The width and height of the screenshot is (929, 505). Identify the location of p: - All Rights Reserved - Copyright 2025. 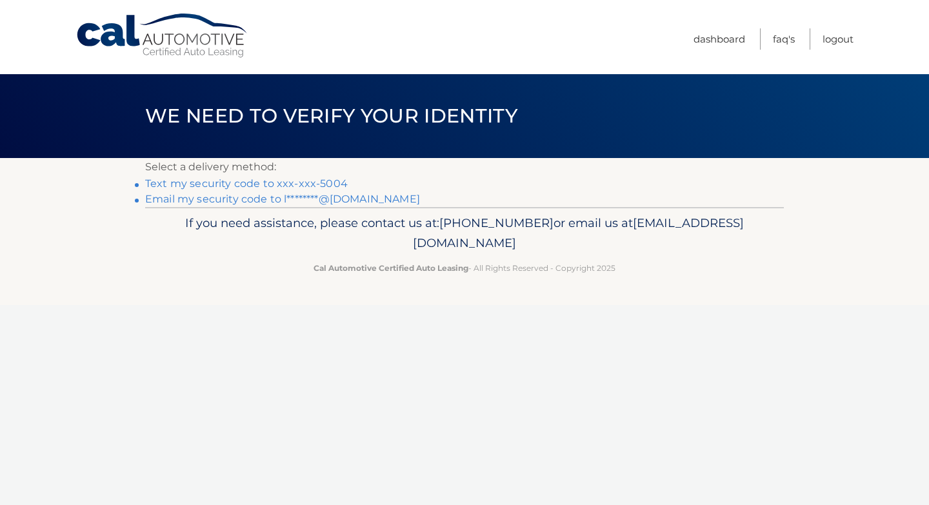
(465, 268).